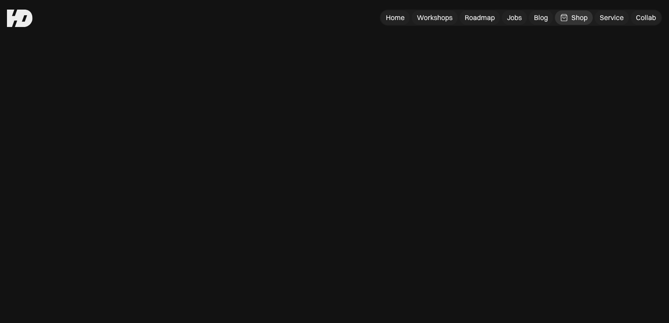 The image size is (669, 323). What do you see at coordinates (515, 17) in the screenshot?
I see `div: Jobs` at bounding box center [515, 17].